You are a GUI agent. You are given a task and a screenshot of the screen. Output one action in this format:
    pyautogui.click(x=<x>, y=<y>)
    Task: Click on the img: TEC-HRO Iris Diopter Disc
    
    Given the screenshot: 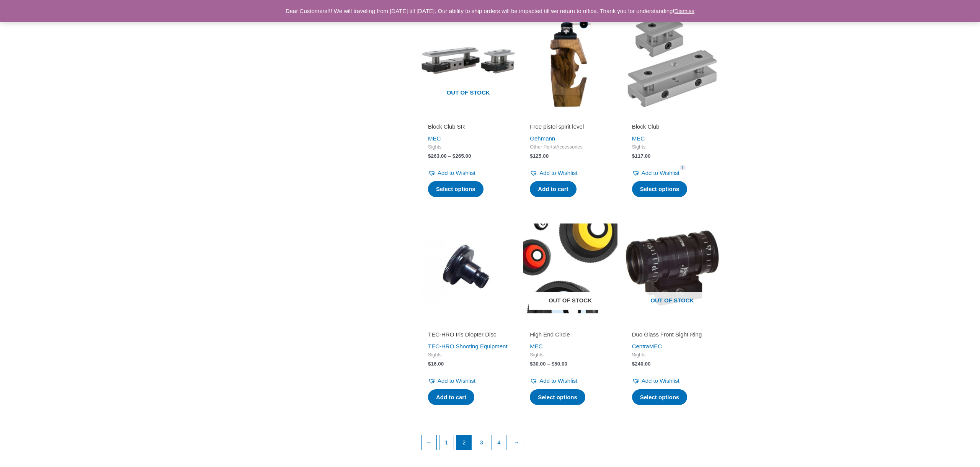 What is the action you would take?
    pyautogui.click(x=468, y=268)
    